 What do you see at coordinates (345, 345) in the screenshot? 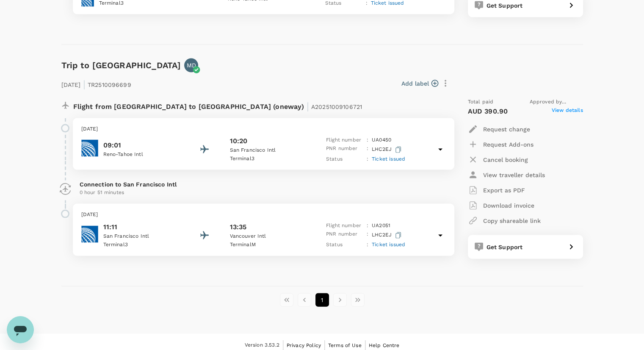
I see `span: Terms of Use` at bounding box center [345, 345].